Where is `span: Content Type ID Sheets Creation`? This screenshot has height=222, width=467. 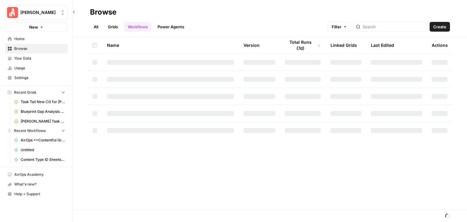
span: Content Type ID Sheets Creation is located at coordinates (43, 160).